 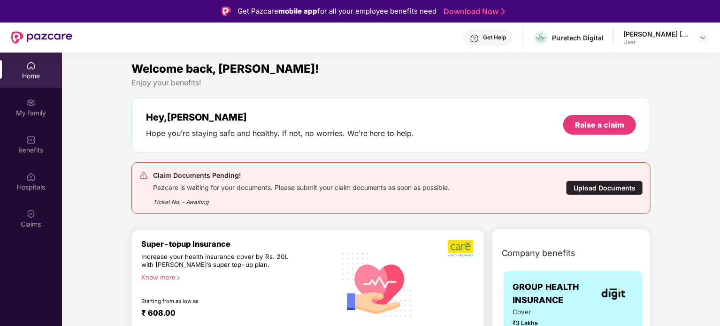 What do you see at coordinates (301, 176) in the screenshot?
I see `div: Claim Documents Pending!` at bounding box center [301, 176].